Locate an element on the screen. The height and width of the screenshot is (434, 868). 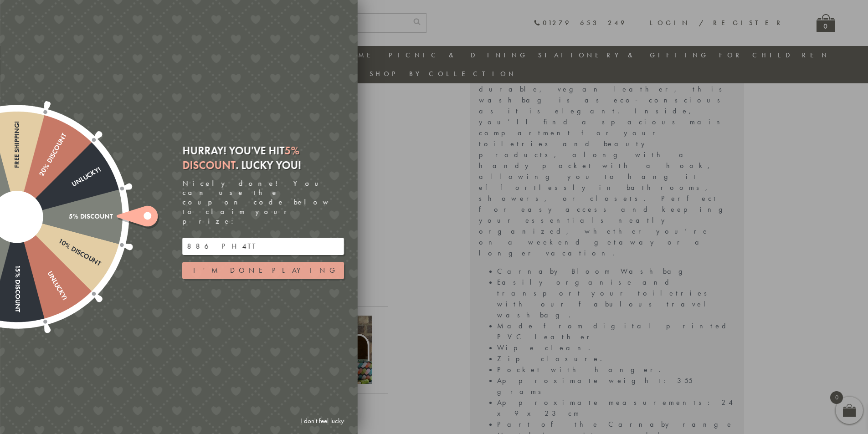
button: I'm done playing is located at coordinates (263, 271).